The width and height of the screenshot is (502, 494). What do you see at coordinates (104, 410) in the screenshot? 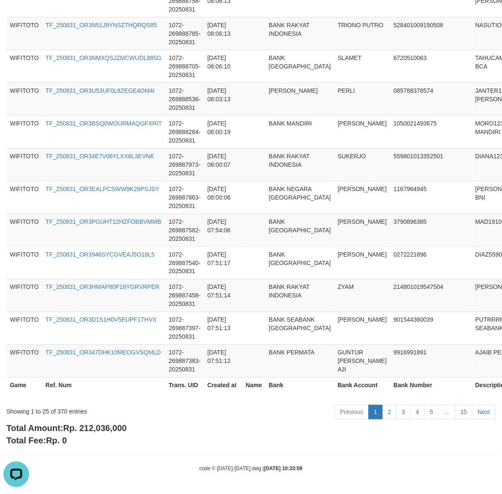
I see `div: Showing 1 to 25 of 370 entries` at bounding box center [104, 410].